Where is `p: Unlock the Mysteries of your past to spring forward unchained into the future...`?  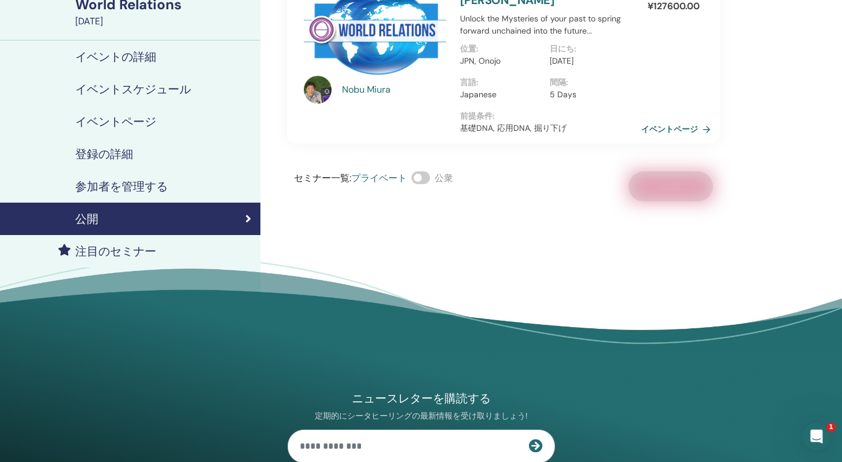
p: Unlock the Mysteries of your past to spring forward unchained into the future... is located at coordinates (550, 25).